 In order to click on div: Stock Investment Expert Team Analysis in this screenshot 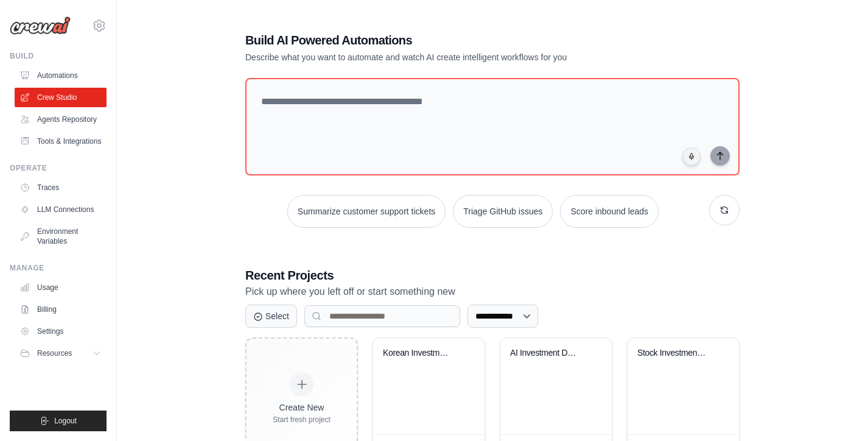, I will do `click(674, 353)`.